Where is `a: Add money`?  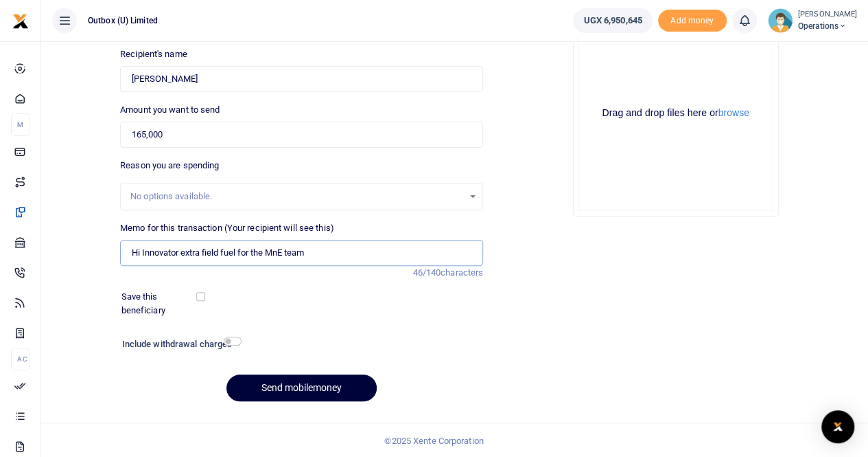
a: Add money is located at coordinates (693, 19).